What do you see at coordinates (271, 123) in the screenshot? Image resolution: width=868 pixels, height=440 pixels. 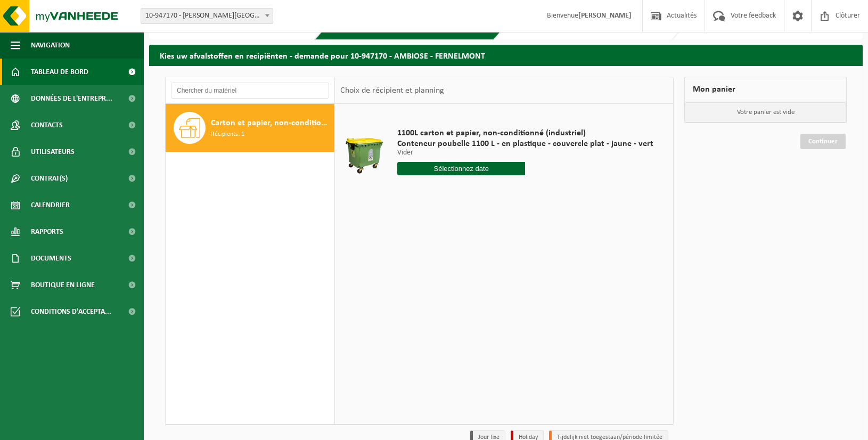 I see `span: Carton et papier, non-conditionné (industriel)` at bounding box center [271, 123].